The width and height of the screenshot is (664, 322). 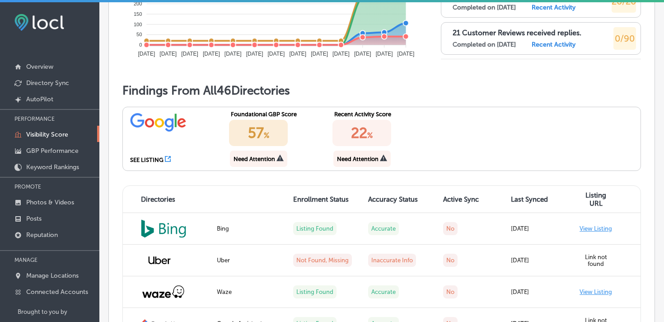 I want to click on th: Active Sync, so click(x=471, y=199).